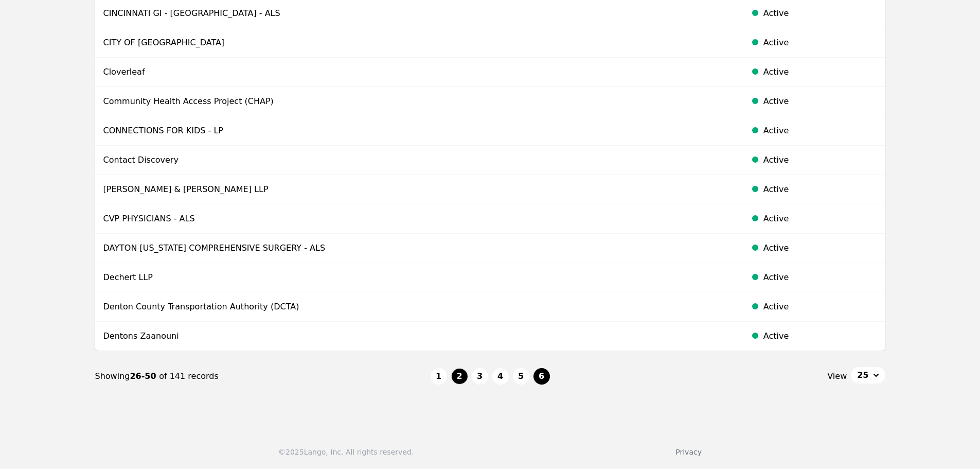 Image resolution: width=980 pixels, height=469 pixels. What do you see at coordinates (144, 376) in the screenshot?
I see `span: 26-50` at bounding box center [144, 376].